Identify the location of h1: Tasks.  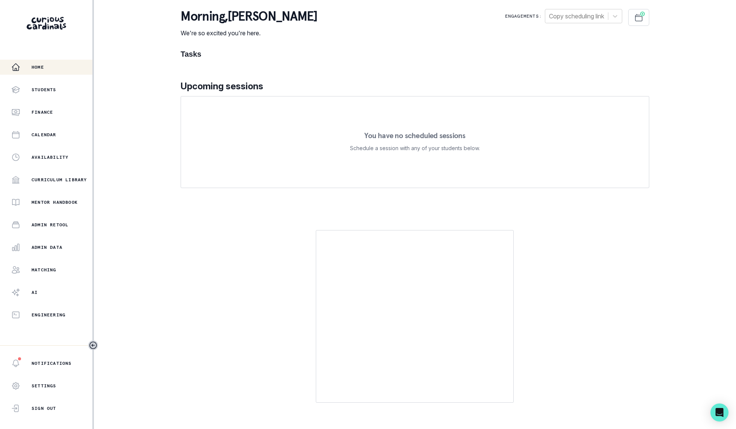
(415, 54).